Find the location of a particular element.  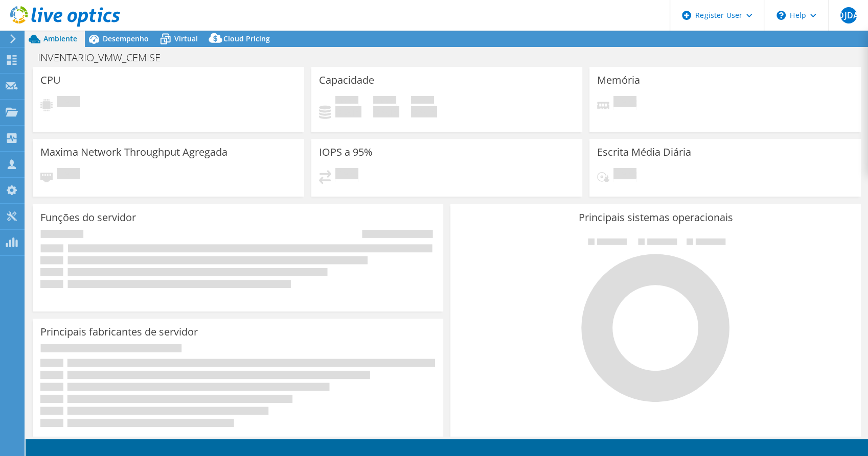

span: Ambiente is located at coordinates (60, 38).